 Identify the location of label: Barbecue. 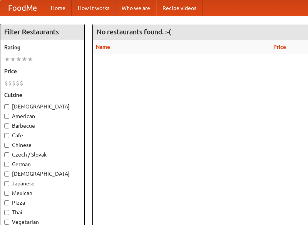
(42, 126).